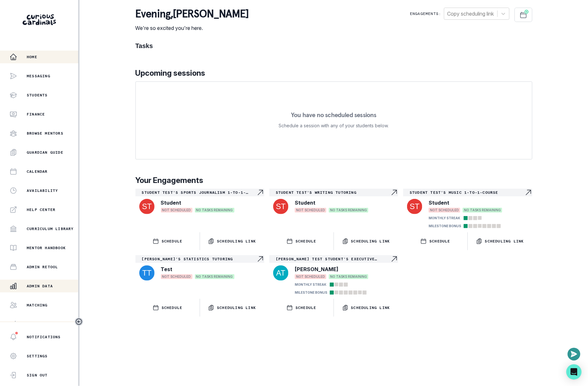 This screenshot has height=386, width=588. I want to click on img: Curious Cardinals Logo, so click(39, 19).